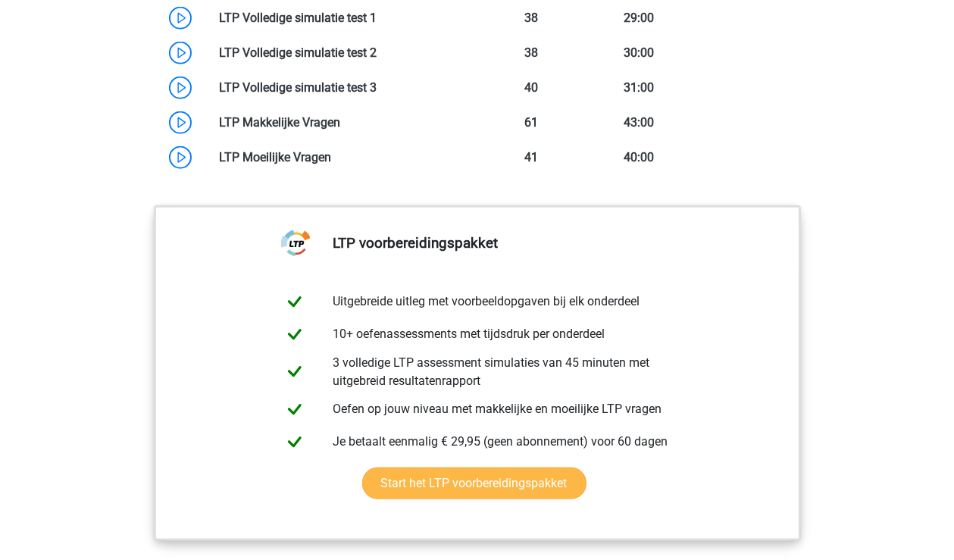 Image resolution: width=954 pixels, height=560 pixels. Describe the element at coordinates (343, 18) in the screenshot. I see `div: LTP Volledige simulatie test 1` at that location.